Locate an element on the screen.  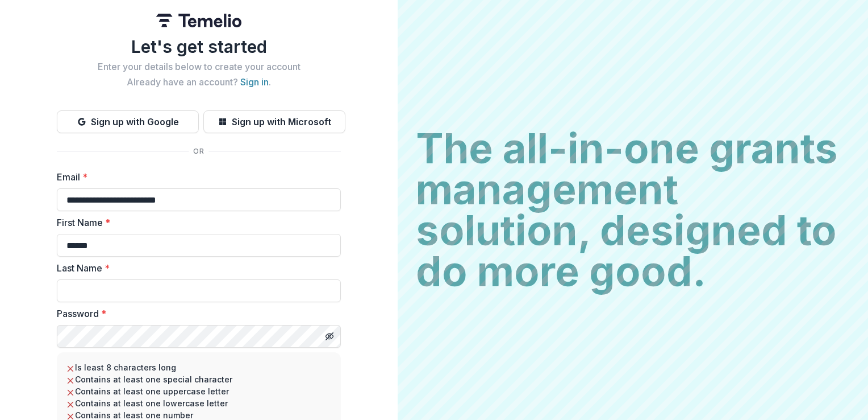
label: Last Name is located at coordinates (196, 268).